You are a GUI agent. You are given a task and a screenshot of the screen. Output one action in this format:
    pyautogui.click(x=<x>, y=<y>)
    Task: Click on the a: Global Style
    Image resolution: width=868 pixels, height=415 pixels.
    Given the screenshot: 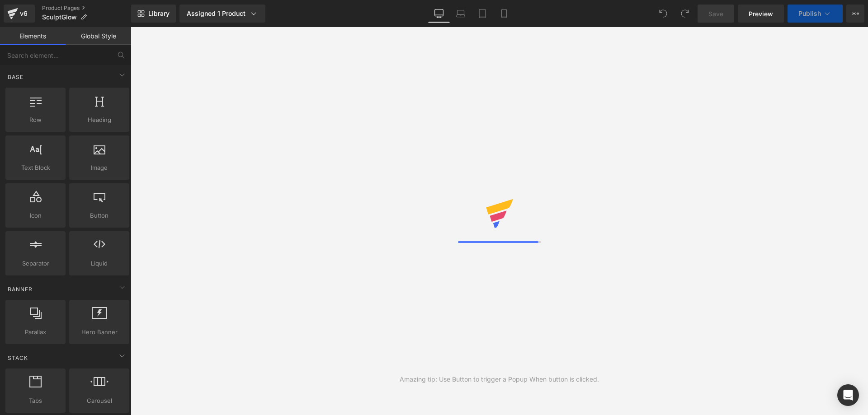 What is the action you would take?
    pyautogui.click(x=98, y=36)
    